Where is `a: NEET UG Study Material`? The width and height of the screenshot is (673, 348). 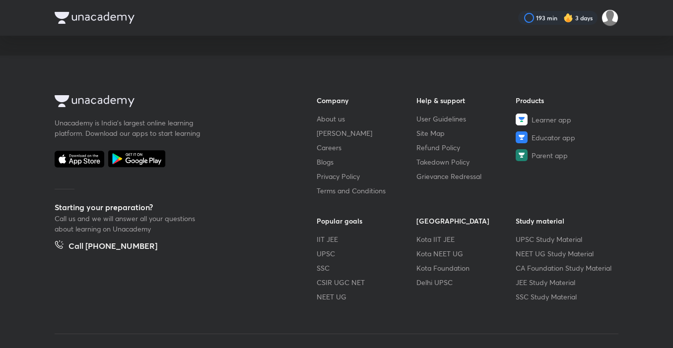 a: NEET UG Study Material is located at coordinates (565, 254).